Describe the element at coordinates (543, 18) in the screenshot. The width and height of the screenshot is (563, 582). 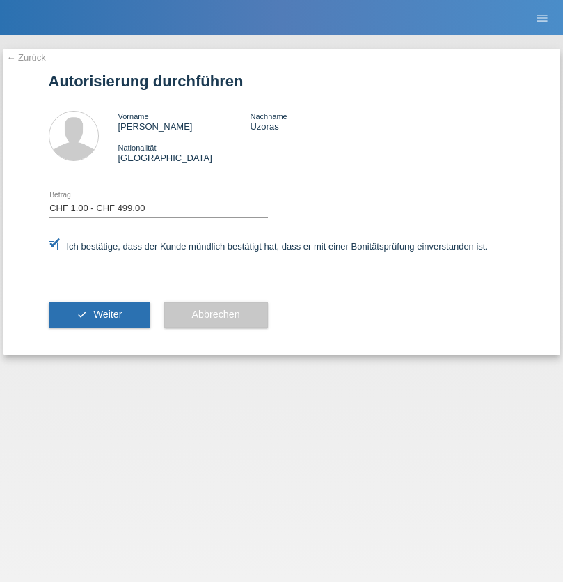
I see `i: menu` at that location.